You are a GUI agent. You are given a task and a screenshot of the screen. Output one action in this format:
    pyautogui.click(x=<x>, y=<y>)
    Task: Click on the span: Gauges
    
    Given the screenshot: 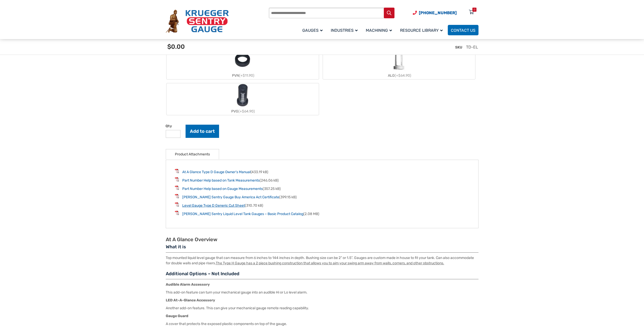 What is the action you would take?
    pyautogui.click(x=313, y=30)
    